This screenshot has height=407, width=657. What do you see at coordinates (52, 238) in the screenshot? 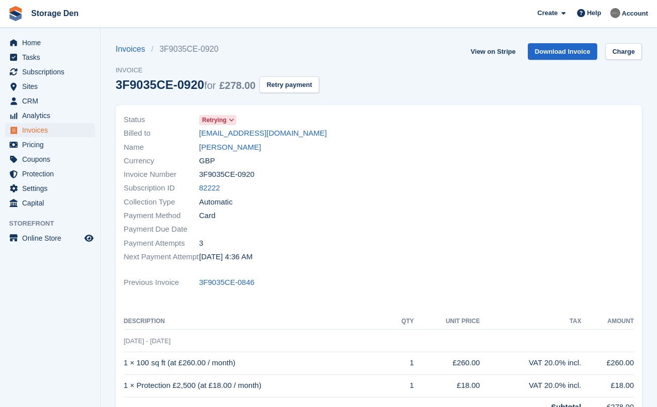
I see `span: Online Store` at bounding box center [52, 238].